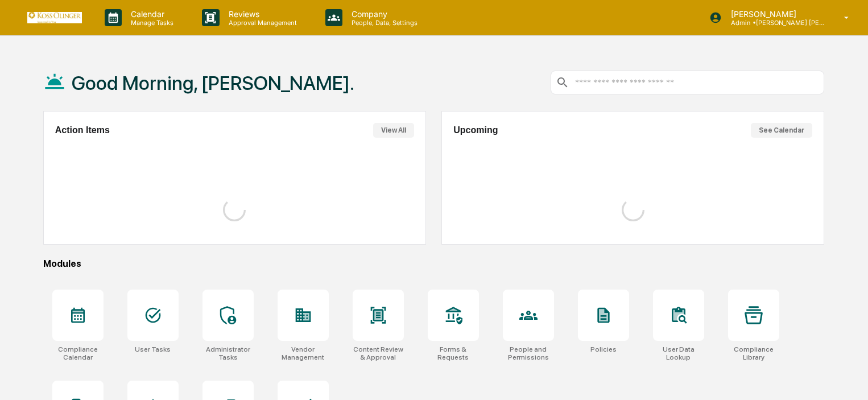 The width and height of the screenshot is (868, 400). Describe the element at coordinates (383, 14) in the screenshot. I see `p: Company` at that location.